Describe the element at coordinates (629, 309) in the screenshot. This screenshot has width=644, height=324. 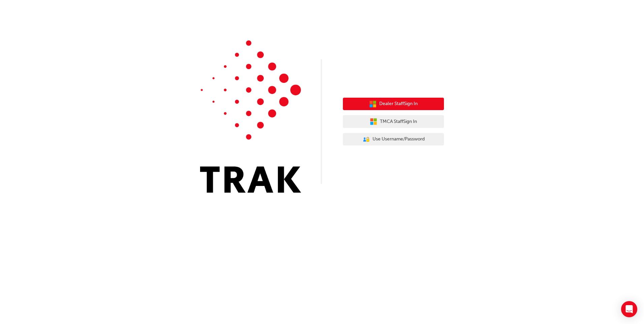
I see `div: Open Intercom Messenger` at that location.